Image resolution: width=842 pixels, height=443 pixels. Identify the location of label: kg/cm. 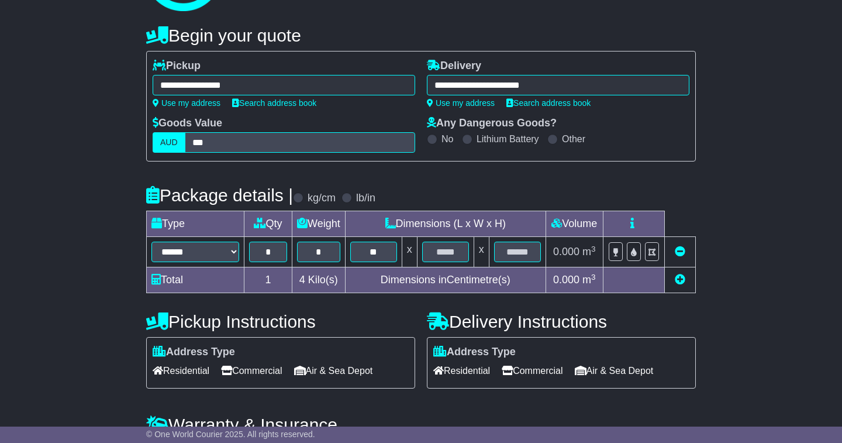
(322, 198).